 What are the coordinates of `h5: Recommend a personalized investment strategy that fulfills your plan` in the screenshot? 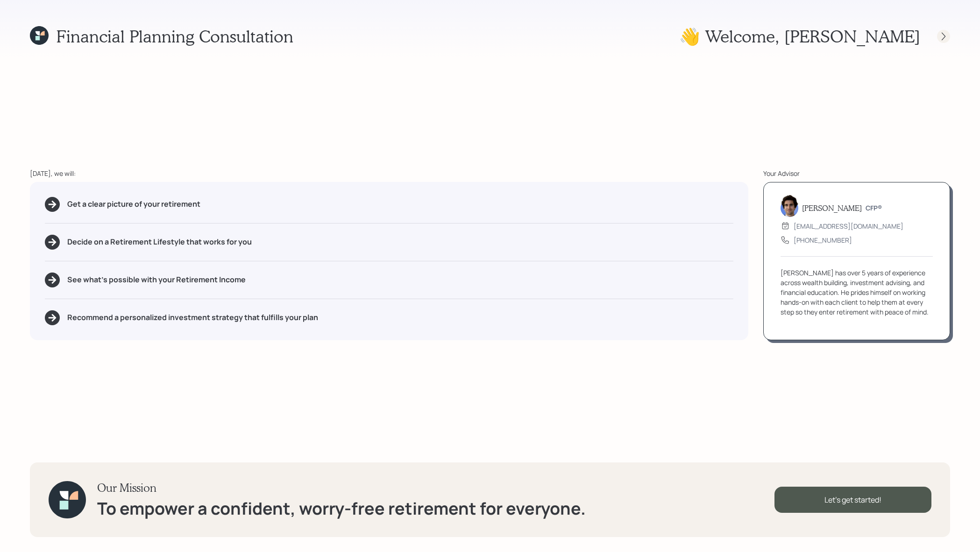 It's located at (193, 318).